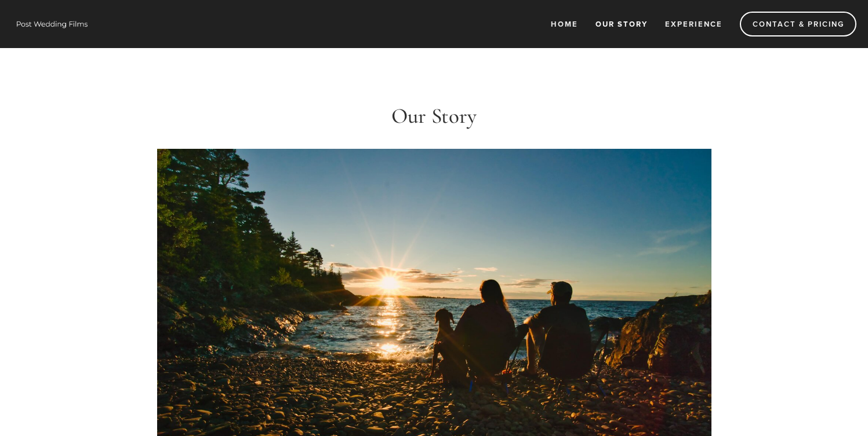 The image size is (868, 436). Describe the element at coordinates (798, 24) in the screenshot. I see `a: Contact & Pricing` at that location.